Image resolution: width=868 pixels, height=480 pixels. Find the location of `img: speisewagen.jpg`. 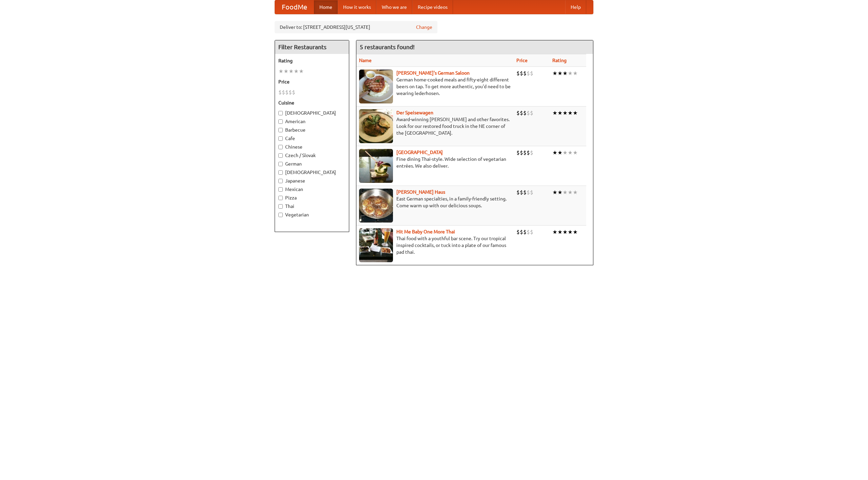

img: speisewagen.jpg is located at coordinates (376, 126).